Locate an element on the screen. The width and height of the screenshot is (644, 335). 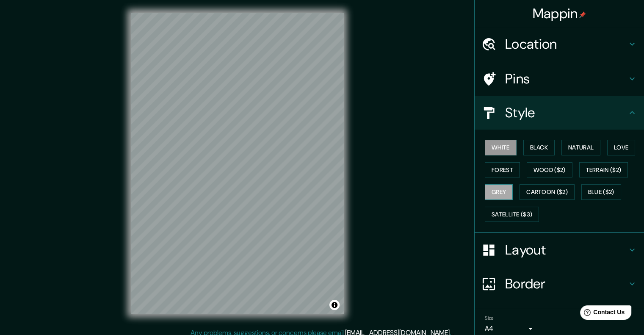
h4: Pins is located at coordinates (566, 79).